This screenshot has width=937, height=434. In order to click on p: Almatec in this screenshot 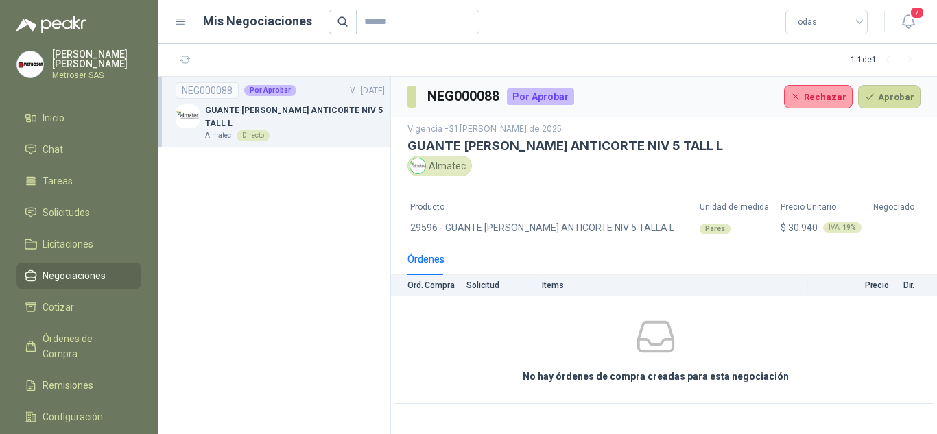, I will do `click(218, 136)`.